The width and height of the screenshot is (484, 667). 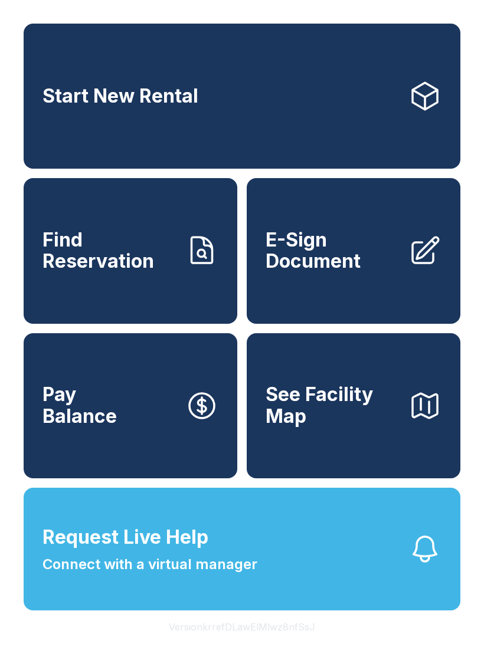 I want to click on button: PayBalance, so click(x=130, y=406).